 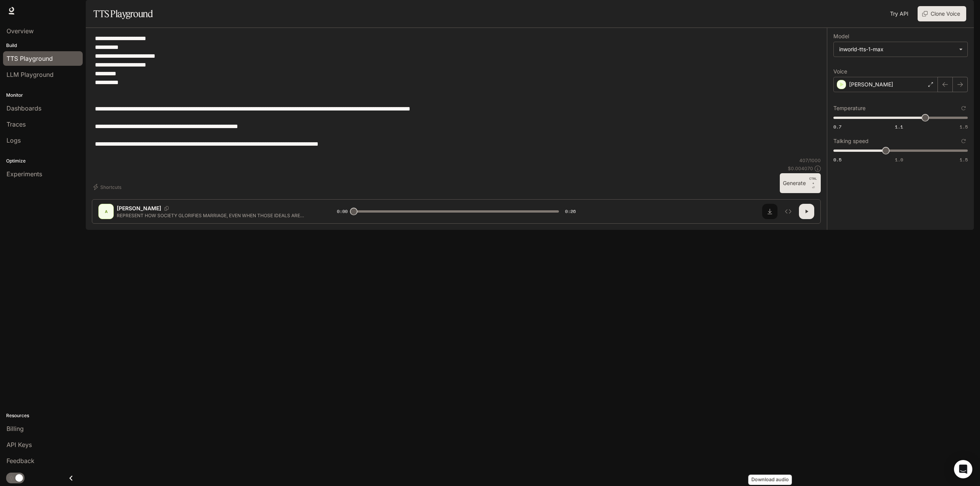 What do you see at coordinates (841, 36) in the screenshot?
I see `p: Model` at bounding box center [841, 36].